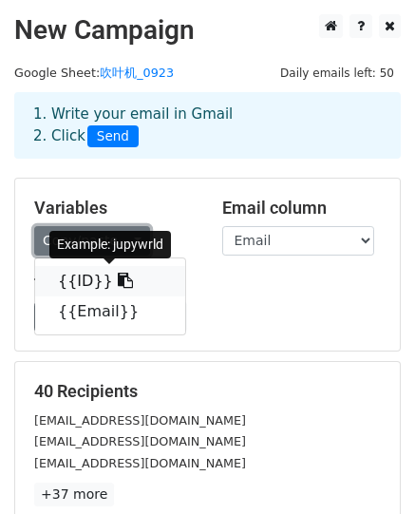 The width and height of the screenshot is (415, 514). What do you see at coordinates (92, 240) in the screenshot?
I see `a: Copy/paste...` at bounding box center [92, 240].